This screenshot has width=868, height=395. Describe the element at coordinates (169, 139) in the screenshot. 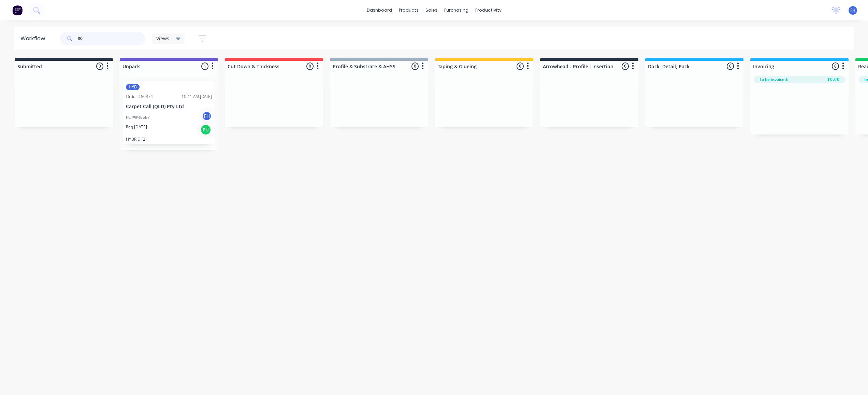

I see `p: HYBRID (2)` at that location.